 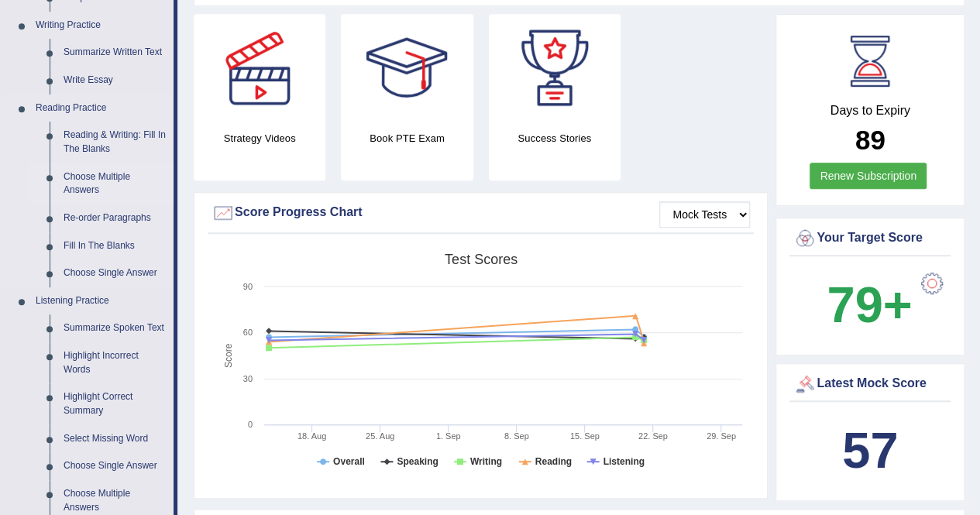 I want to click on h4: Days to Expiry, so click(x=869, y=111).